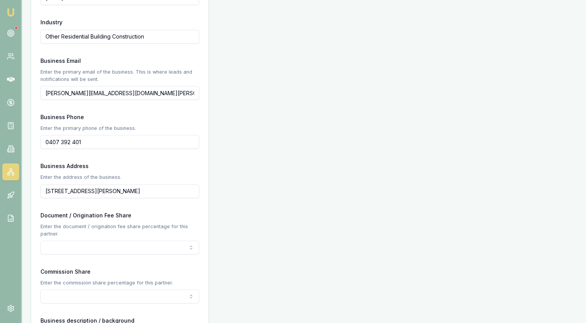 The width and height of the screenshot is (586, 323). What do you see at coordinates (64, 166) in the screenshot?
I see `label: Business Address` at bounding box center [64, 166].